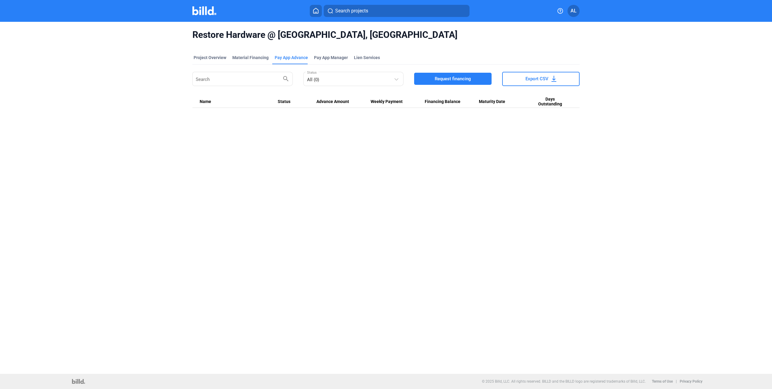 This screenshot has width=772, height=389. What do you see at coordinates (574, 11) in the screenshot?
I see `span: AL` at bounding box center [574, 11].